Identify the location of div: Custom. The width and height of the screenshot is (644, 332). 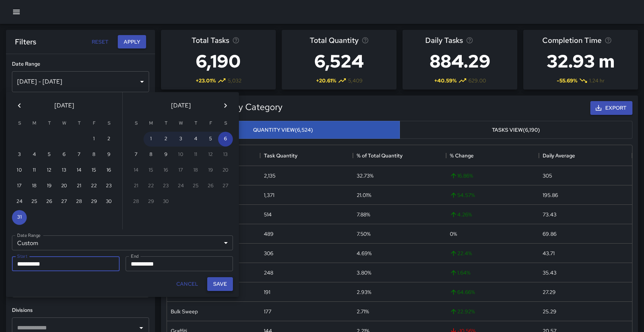
(123, 243).